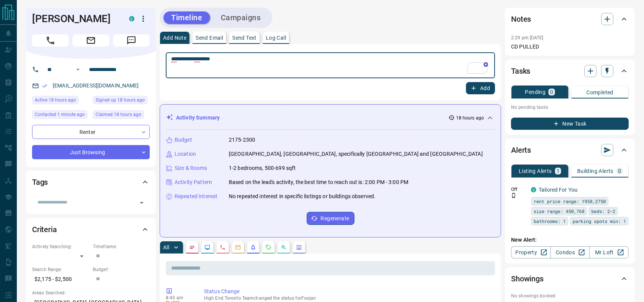  Describe the element at coordinates (570, 239) in the screenshot. I see `p: New Alert:` at that location.